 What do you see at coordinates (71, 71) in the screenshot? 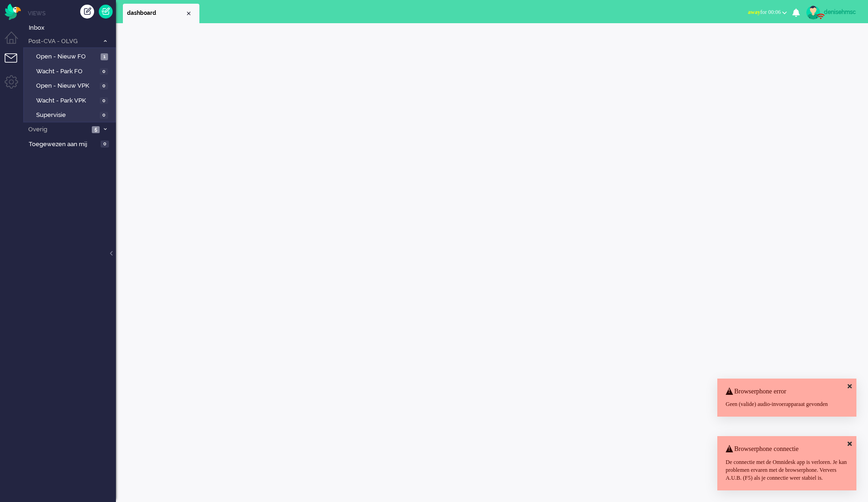
I see `a: Wacht - Park FO 0` at bounding box center [71, 71].